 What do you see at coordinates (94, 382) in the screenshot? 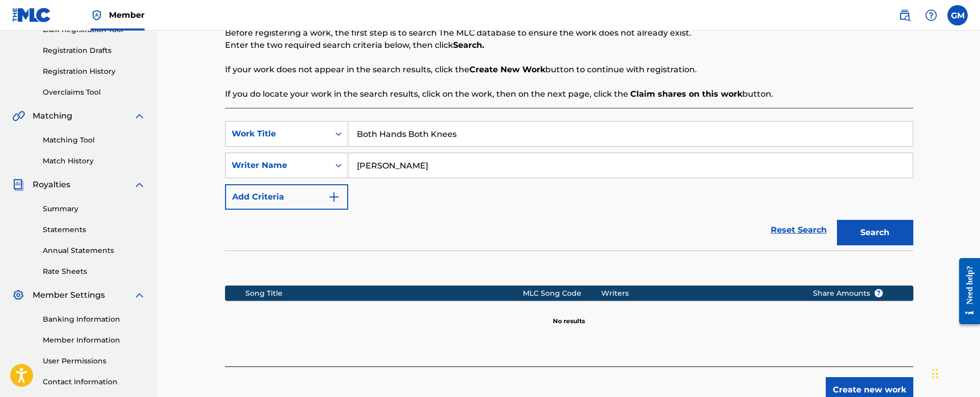
I see `a: Contact Information` at bounding box center [94, 382].